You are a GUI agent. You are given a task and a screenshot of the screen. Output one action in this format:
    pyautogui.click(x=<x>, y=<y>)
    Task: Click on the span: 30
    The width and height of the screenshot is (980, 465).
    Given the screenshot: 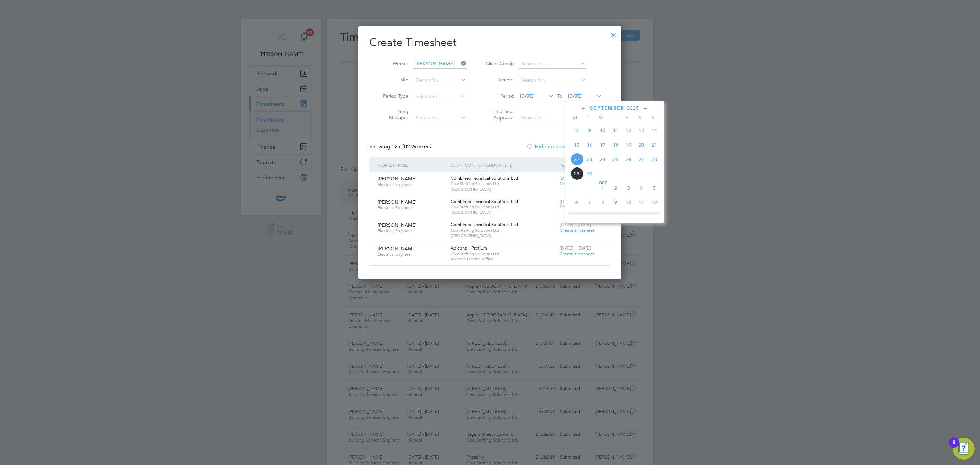 What is the action you would take?
    pyautogui.click(x=590, y=174)
    